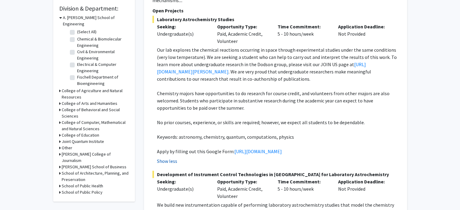  What do you see at coordinates (102, 80) in the screenshot?
I see `label: Fischell Department of Bioengineering` at bounding box center [102, 80].